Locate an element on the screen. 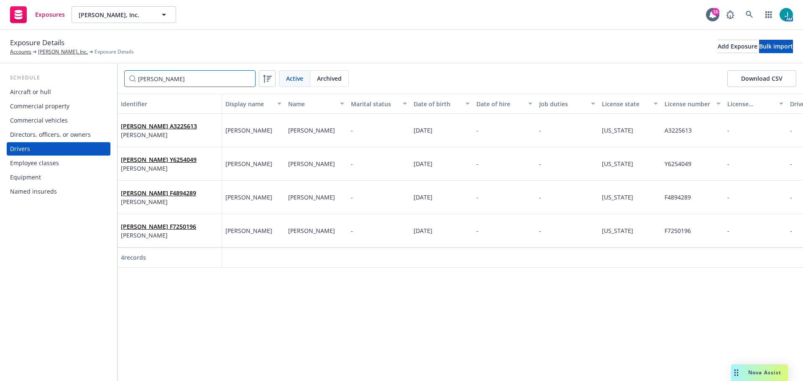  div: Drivers is located at coordinates (20, 149).